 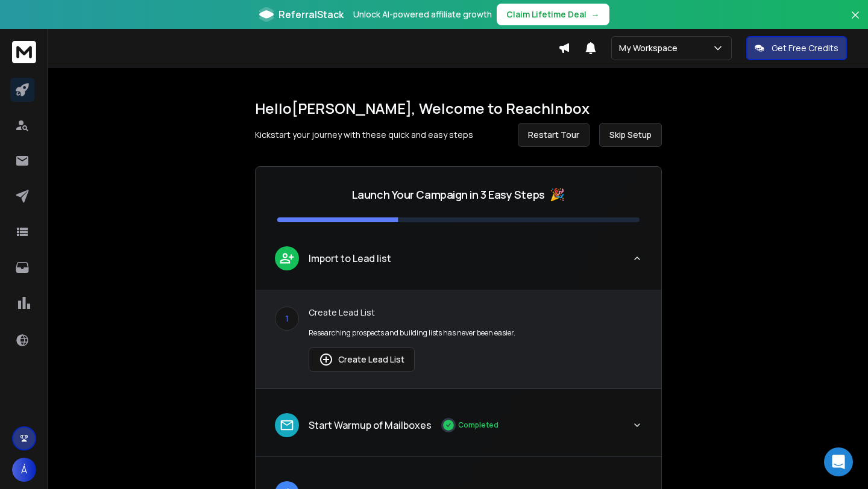 I want to click on div: leadImport to Lead list, so click(x=458, y=339).